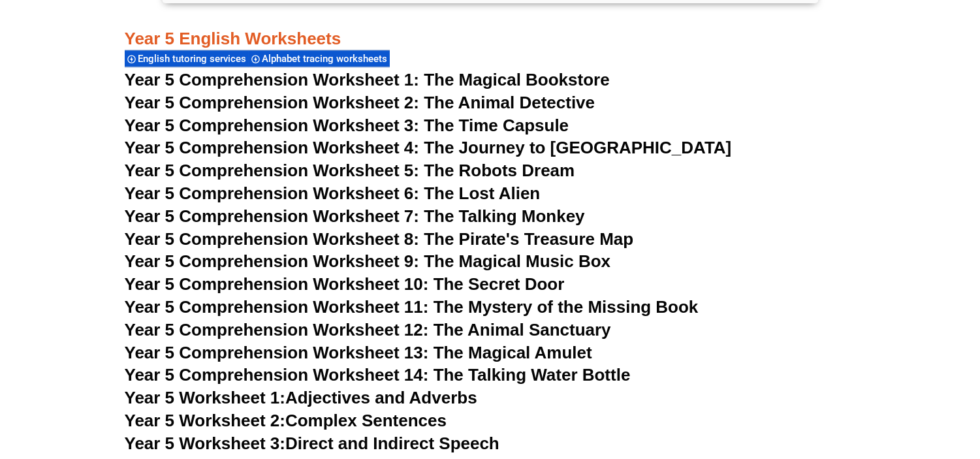 This screenshot has height=459, width=980. I want to click on div: Chat Widget, so click(871, 386).